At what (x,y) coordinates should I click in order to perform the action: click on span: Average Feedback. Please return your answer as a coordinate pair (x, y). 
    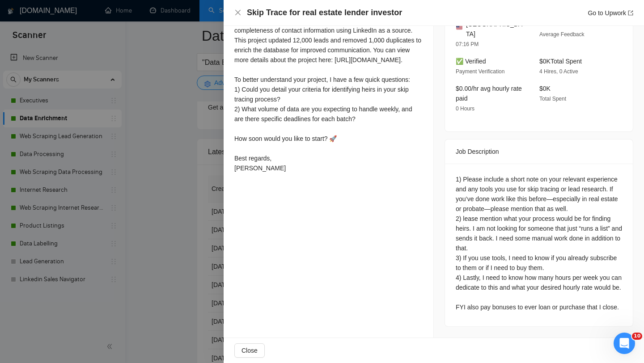
    Looking at the image, I should click on (562, 34).